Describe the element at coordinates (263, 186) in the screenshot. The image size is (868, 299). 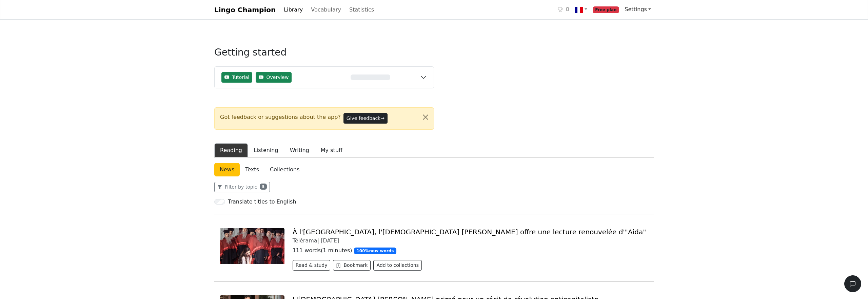
I see `span: 5` at that location.